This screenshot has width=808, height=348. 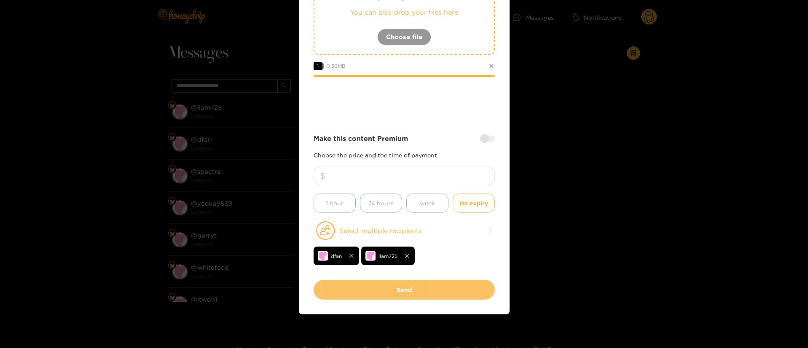 I want to click on span: liam725, so click(x=388, y=256).